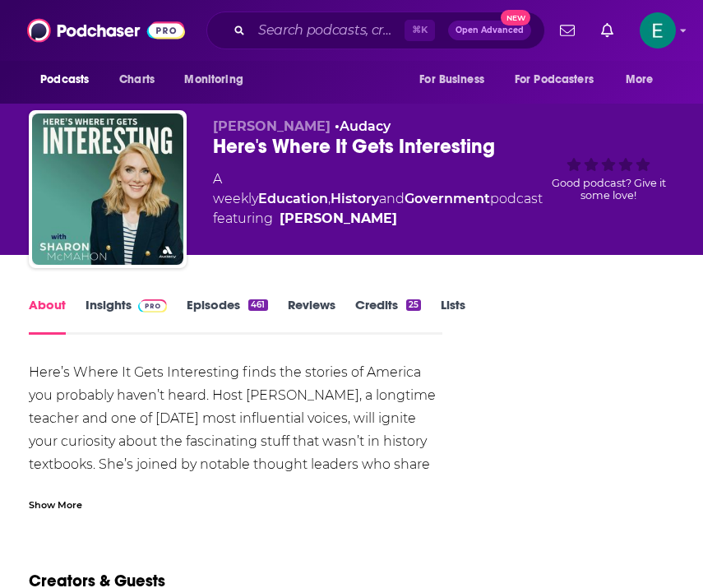 The width and height of the screenshot is (703, 588). I want to click on span: and, so click(392, 198).